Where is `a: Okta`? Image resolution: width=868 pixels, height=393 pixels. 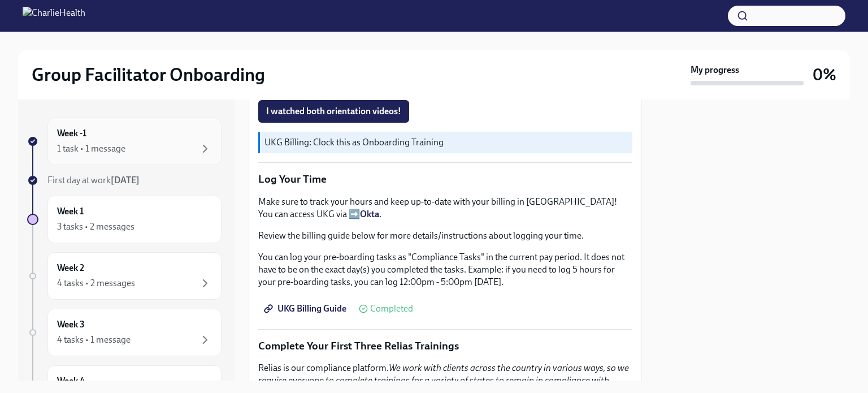 a: Okta is located at coordinates (369, 214).